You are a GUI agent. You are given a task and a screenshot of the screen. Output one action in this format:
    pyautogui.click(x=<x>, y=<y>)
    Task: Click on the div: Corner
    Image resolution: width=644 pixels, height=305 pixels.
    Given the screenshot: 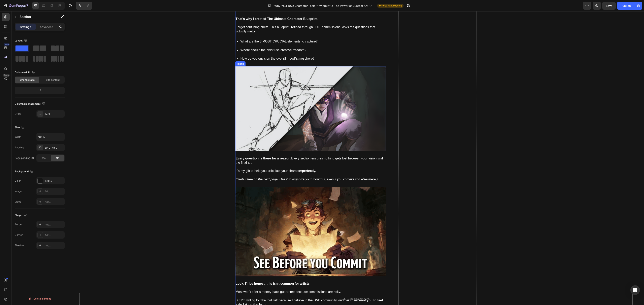 What is the action you would take?
    pyautogui.click(x=19, y=235)
    